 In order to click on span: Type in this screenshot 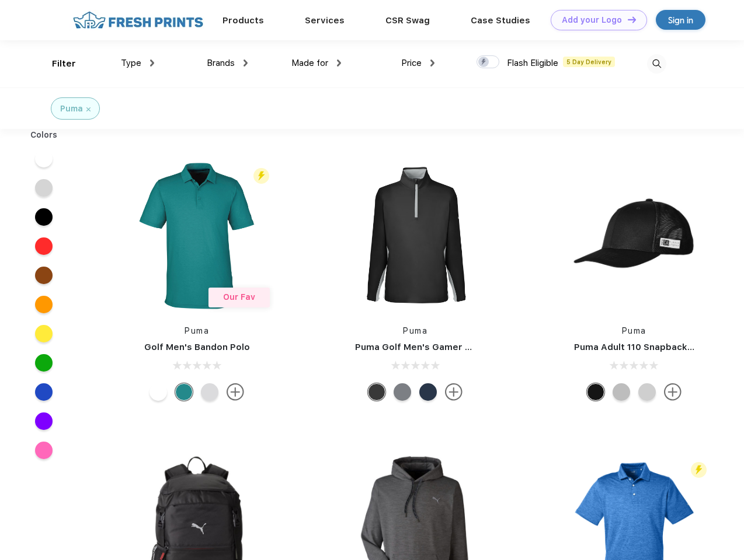, I will do `click(131, 63)`.